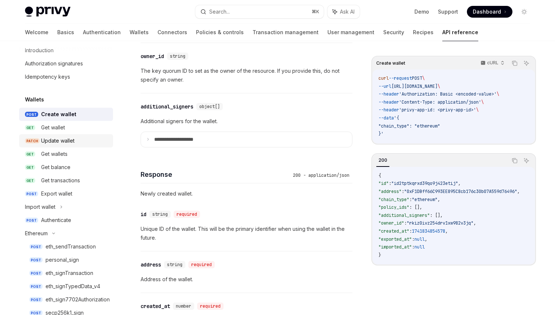  I want to click on span: curl, so click(384, 78).